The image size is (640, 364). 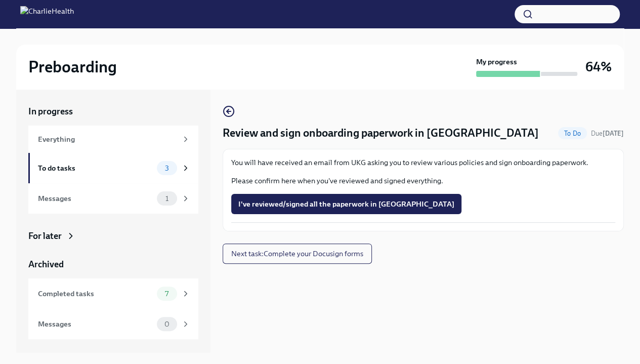 I want to click on span: 0, so click(x=167, y=323).